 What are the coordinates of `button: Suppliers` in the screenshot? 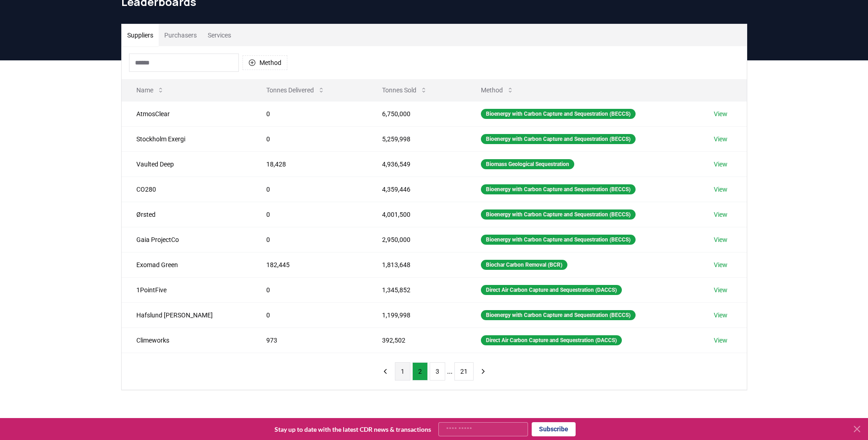 It's located at (140, 35).